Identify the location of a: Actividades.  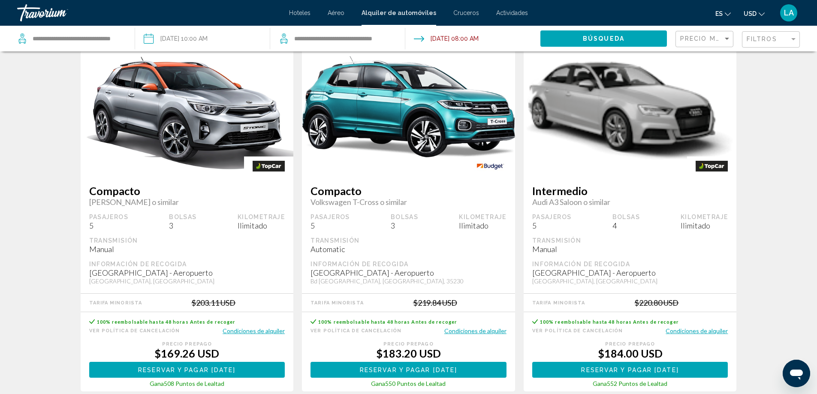
(512, 13).